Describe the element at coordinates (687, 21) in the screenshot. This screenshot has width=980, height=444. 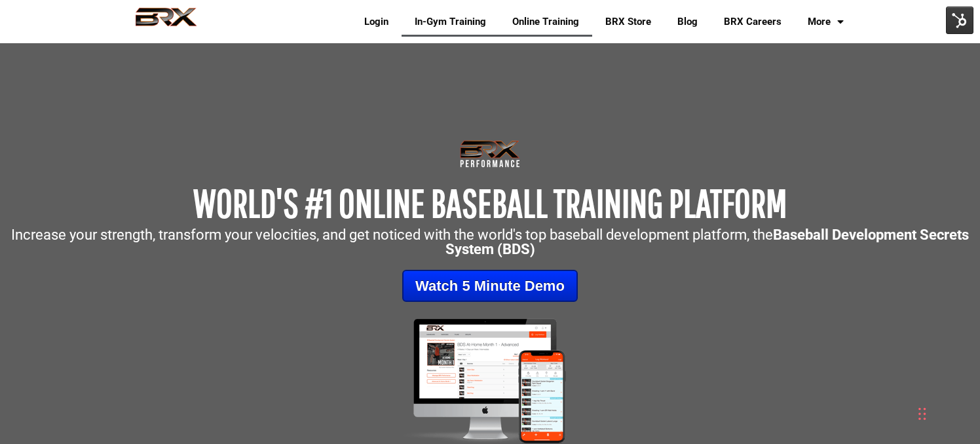
I see `a: Blog` at that location.